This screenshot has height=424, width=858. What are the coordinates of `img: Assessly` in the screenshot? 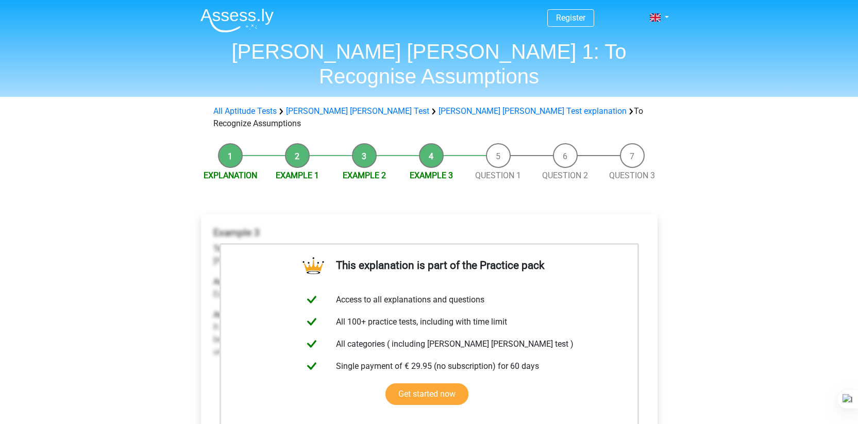 It's located at (237, 20).